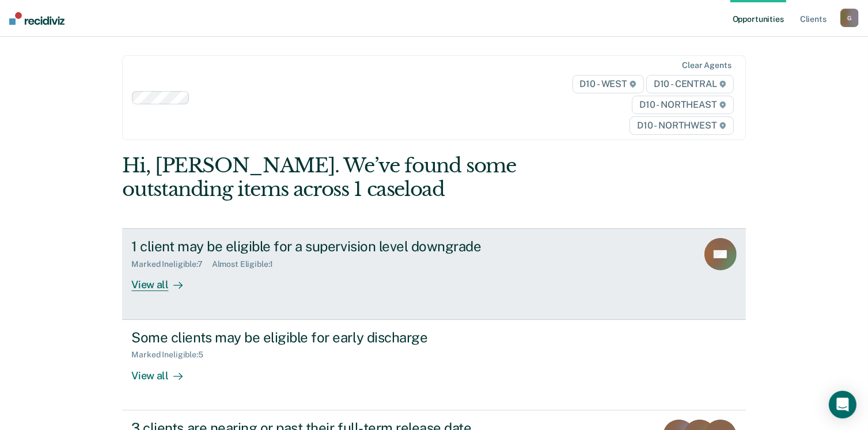 This screenshot has width=868, height=430. What do you see at coordinates (434, 365) in the screenshot?
I see `a: Some clients may be eligible for early dischargeMarked Ineligible:5View all` at bounding box center [434, 365].